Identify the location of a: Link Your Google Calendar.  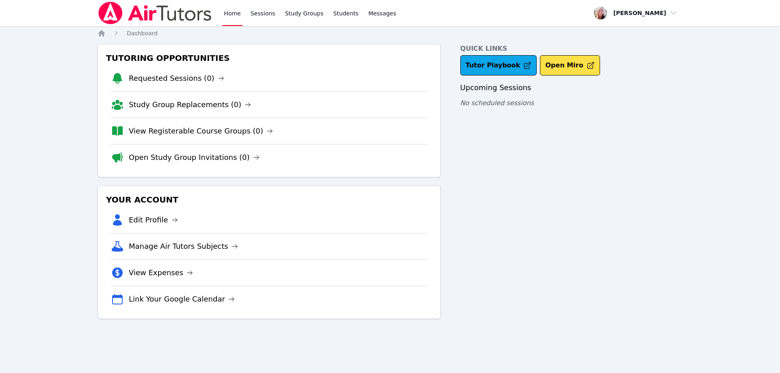
(182, 299).